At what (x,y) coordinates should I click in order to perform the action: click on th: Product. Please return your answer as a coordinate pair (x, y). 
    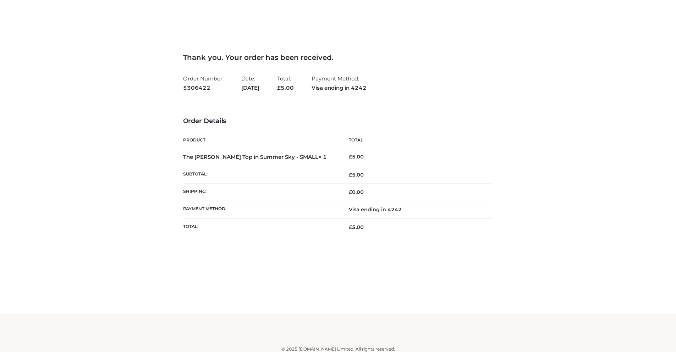
    Looking at the image, I should click on (260, 140).